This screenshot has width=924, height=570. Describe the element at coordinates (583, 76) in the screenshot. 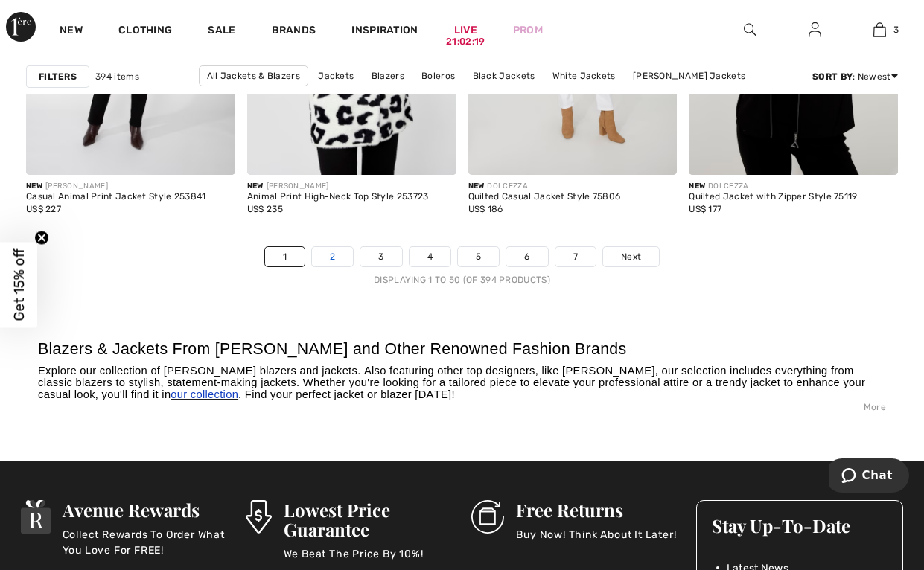

I see `a: White Jackets` at that location.